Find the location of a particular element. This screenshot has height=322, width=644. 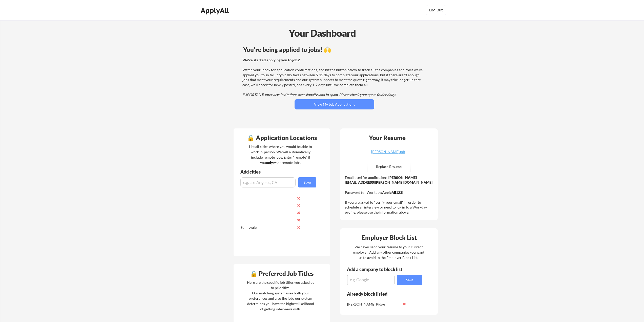

div: 🔒 Preferred Job Titles is located at coordinates (282, 274).